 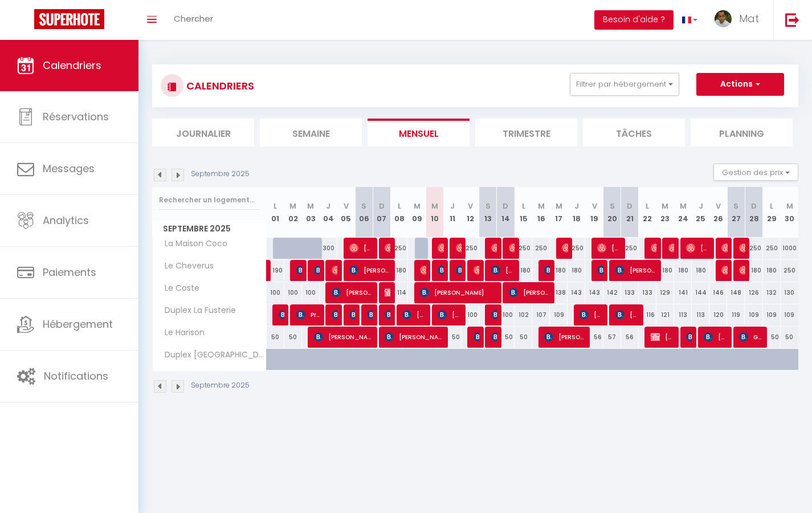 What do you see at coordinates (541, 212) in the screenshot?
I see `th: 16` at bounding box center [541, 212].